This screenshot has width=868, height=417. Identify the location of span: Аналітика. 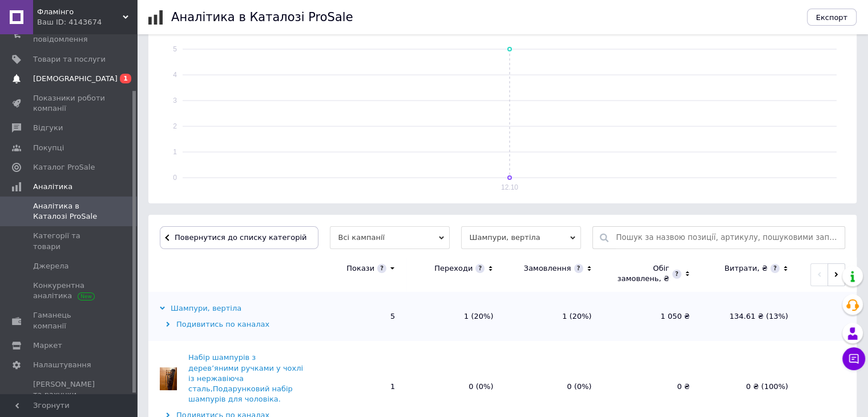
(52, 187).